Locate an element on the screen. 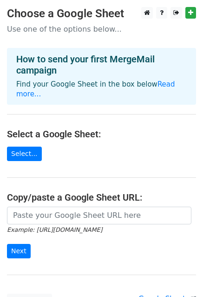 The image size is (203, 297). a: Select... is located at coordinates (24, 154).